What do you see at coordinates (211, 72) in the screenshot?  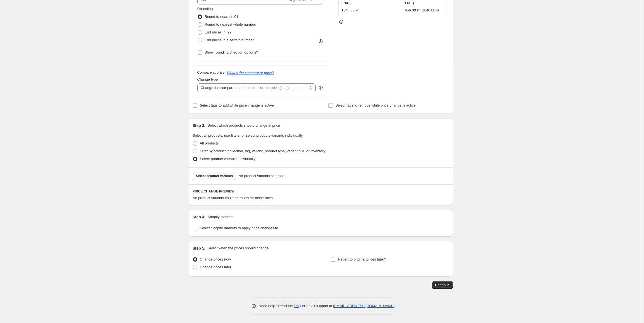 I see `h3: Compare at price` at bounding box center [211, 72].